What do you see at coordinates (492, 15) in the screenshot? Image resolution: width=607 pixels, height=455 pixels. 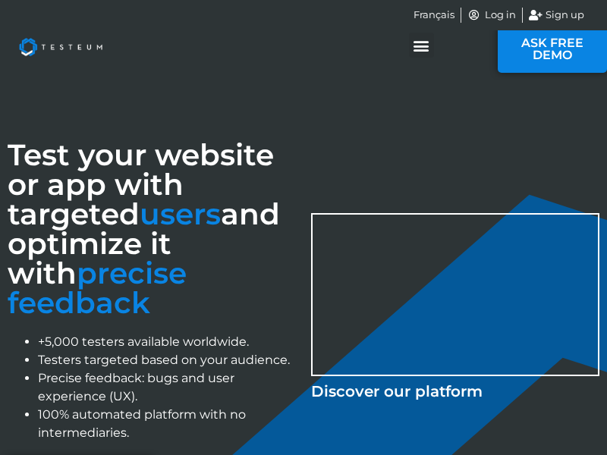 I see `a: Log in` at bounding box center [492, 15].